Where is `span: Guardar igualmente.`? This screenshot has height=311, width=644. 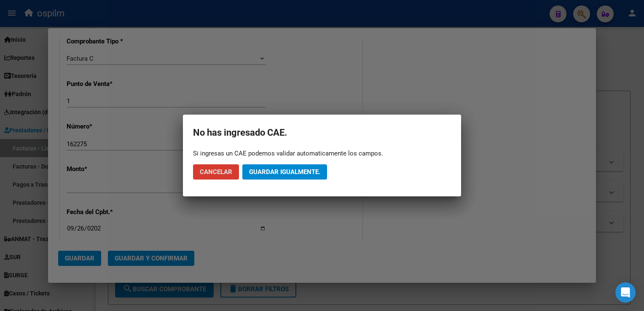 span: Guardar igualmente. is located at coordinates (285, 172).